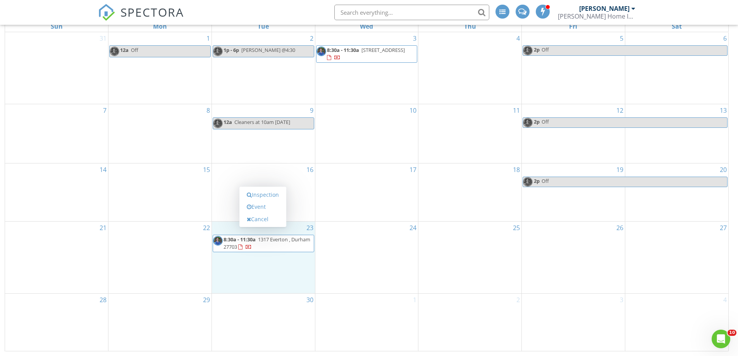 This screenshot has width=738, height=356. What do you see at coordinates (413, 228) in the screenshot?
I see `a: Go to September 24, 2025` at bounding box center [413, 228].